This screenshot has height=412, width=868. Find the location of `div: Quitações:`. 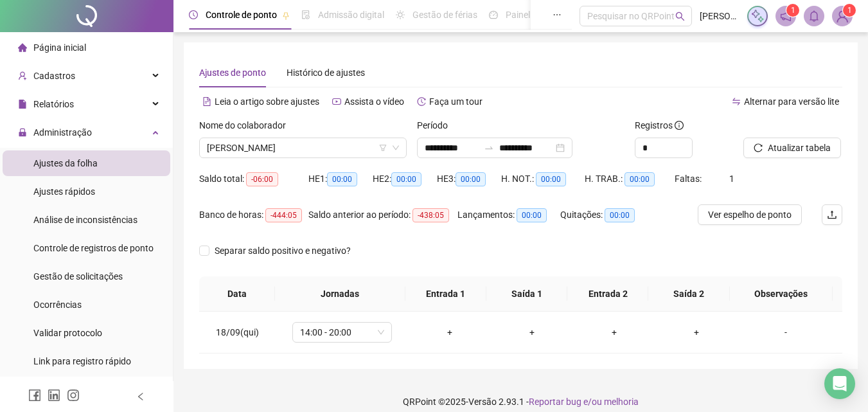

div: Quitações: is located at coordinates (605, 215).